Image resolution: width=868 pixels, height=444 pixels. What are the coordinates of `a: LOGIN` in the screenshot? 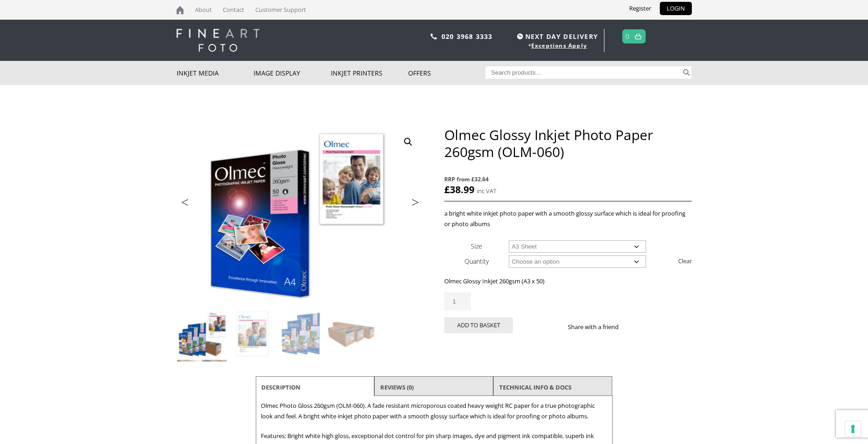 It's located at (676, 8).